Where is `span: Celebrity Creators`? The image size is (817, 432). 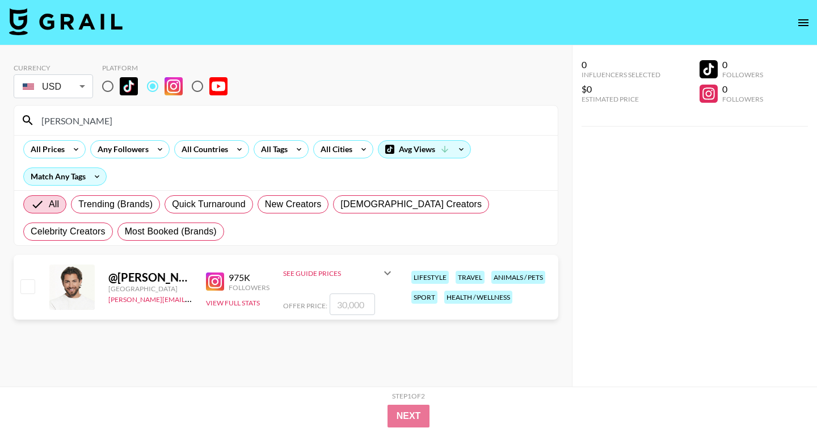
span: Celebrity Creators is located at coordinates (68, 232).